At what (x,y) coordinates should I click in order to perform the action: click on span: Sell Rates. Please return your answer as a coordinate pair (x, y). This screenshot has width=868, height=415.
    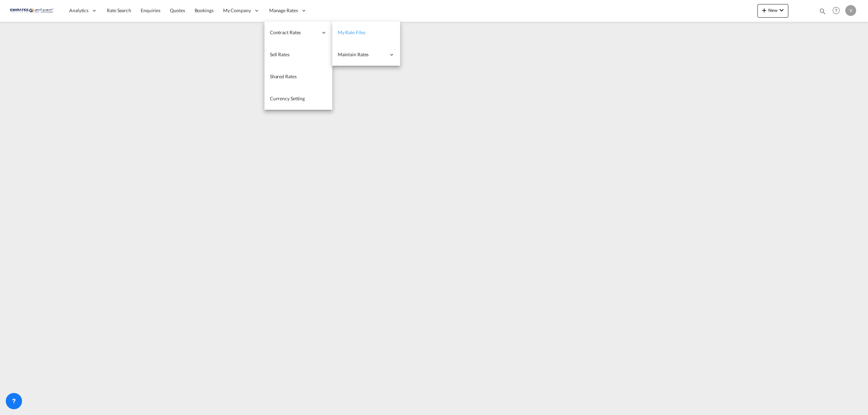
    Looking at the image, I should click on (280, 54).